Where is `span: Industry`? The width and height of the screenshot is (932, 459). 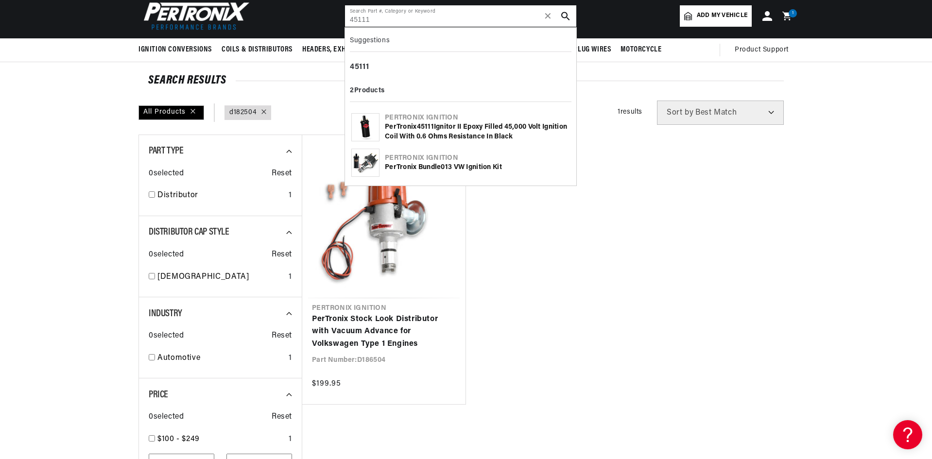 span: Industry is located at coordinates (165, 314).